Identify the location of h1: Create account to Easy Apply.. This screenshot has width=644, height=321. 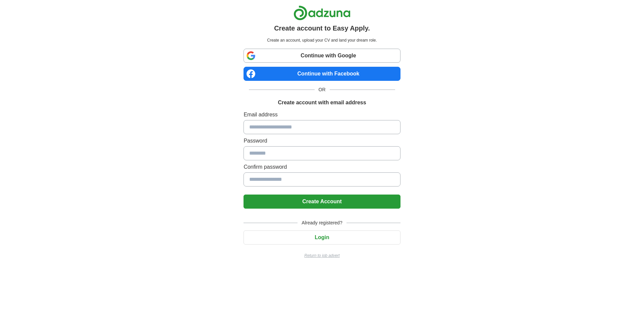
(322, 28).